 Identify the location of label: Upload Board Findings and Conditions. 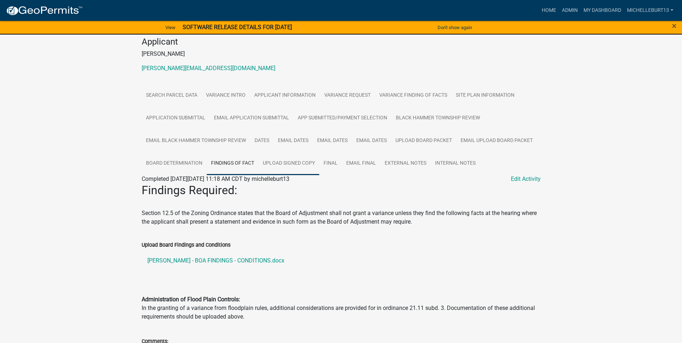
(186, 245).